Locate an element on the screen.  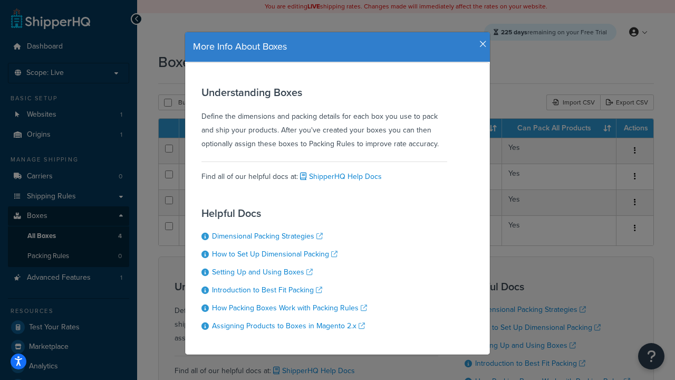
h4: More Info About Boxes is located at coordinates (337, 47).